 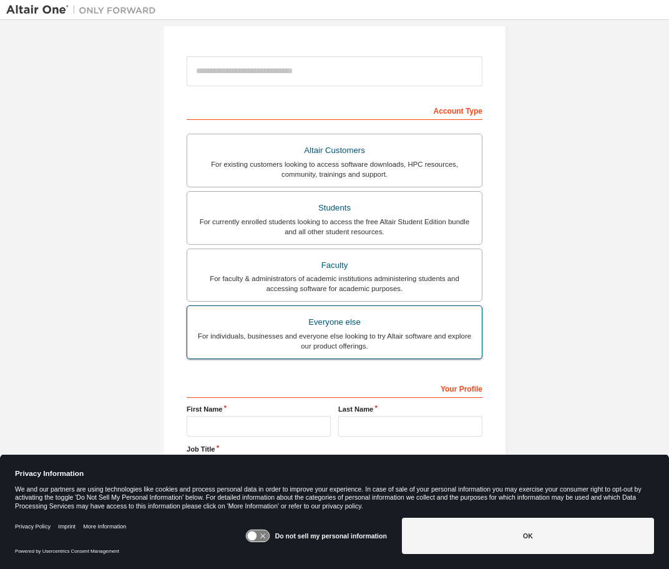 What do you see at coordinates (335, 283) in the screenshot?
I see `div: For faculty & administrators of academic institutions administering students and accessing softwa...` at bounding box center [335, 283].